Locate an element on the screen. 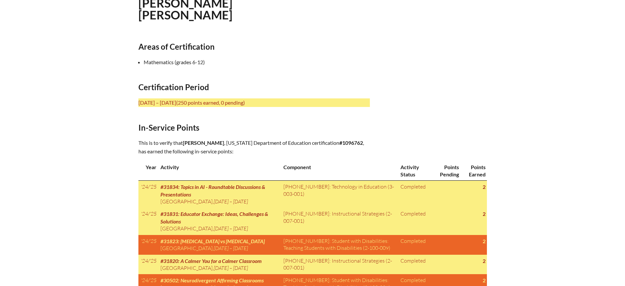 The image size is (625, 286). th: Year is located at coordinates (148, 170).